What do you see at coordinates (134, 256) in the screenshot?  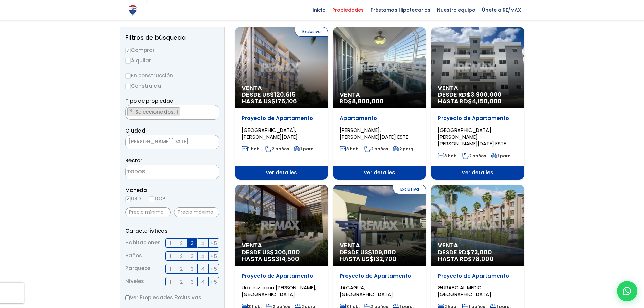 I see `span: Baños` at bounding box center [134, 256].